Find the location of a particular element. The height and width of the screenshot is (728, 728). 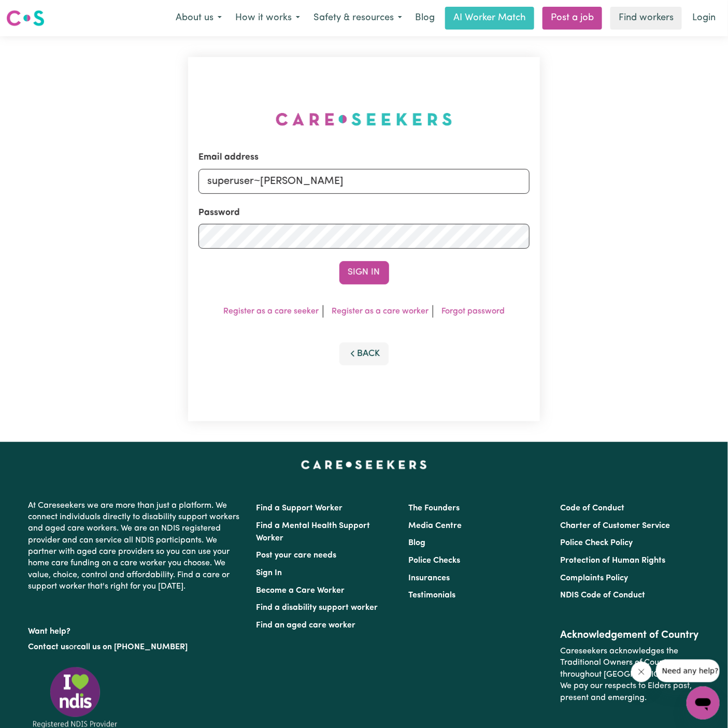

a: Register as a care seeker is located at coordinates (271, 311).